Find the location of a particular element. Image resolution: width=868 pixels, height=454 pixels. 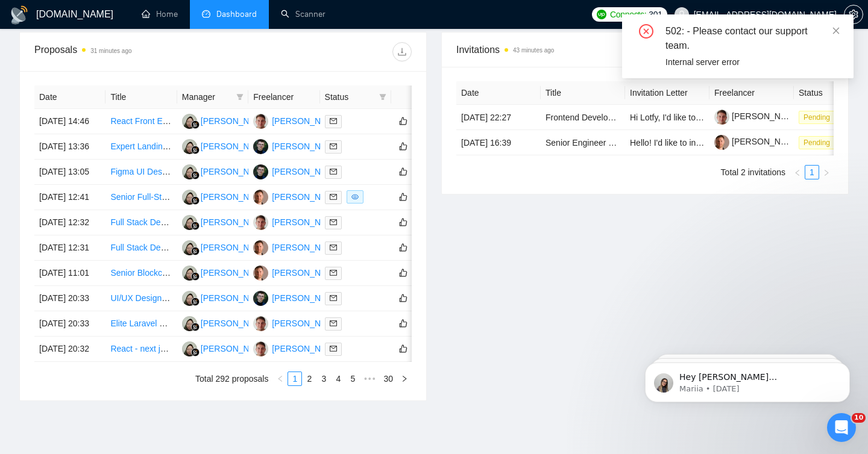

span: Dashboard is located at coordinates (236, 14).